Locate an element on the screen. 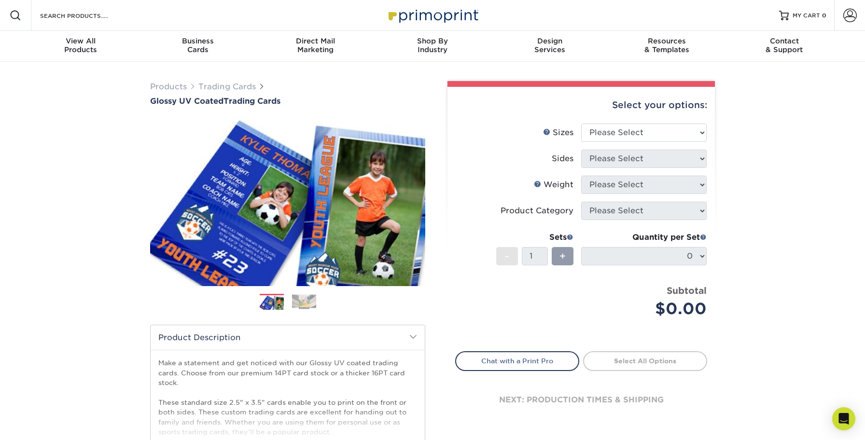 The width and height of the screenshot is (865, 440). div: Sizes is located at coordinates (558, 133).